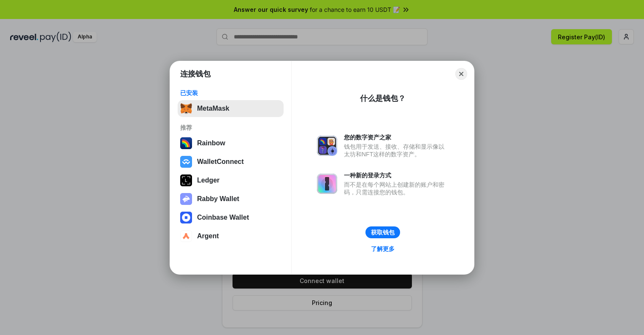 Image resolution: width=644 pixels, height=335 pixels. Describe the element at coordinates (195, 74) in the screenshot. I see `h1: 连接钱包` at that location.